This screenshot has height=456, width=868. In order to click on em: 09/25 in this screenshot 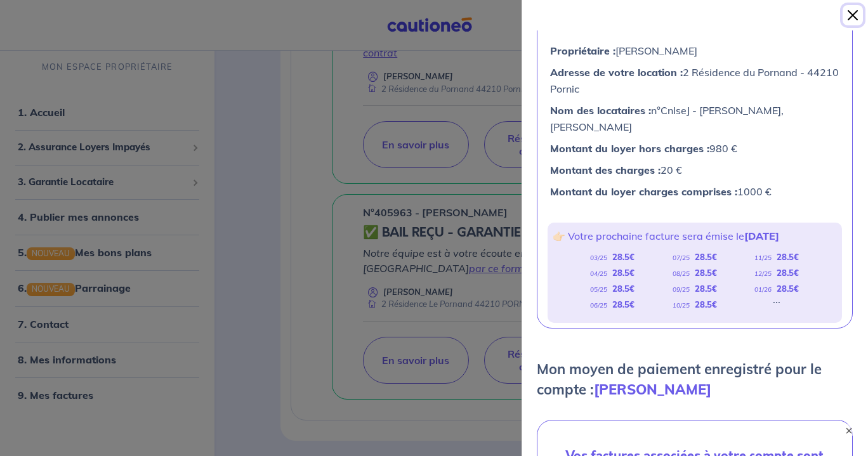, I will do `click(681, 289)`.